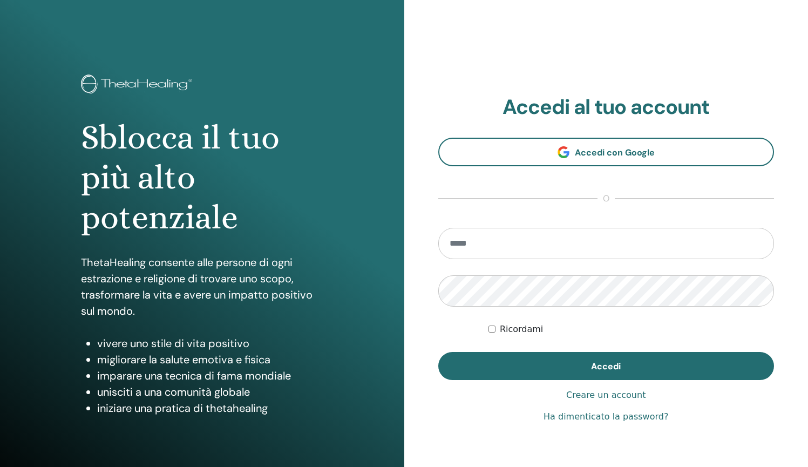 The width and height of the screenshot is (808, 467). Describe the element at coordinates (210, 359) in the screenshot. I see `li: migliorare la salute emotiva e fisica` at that location.